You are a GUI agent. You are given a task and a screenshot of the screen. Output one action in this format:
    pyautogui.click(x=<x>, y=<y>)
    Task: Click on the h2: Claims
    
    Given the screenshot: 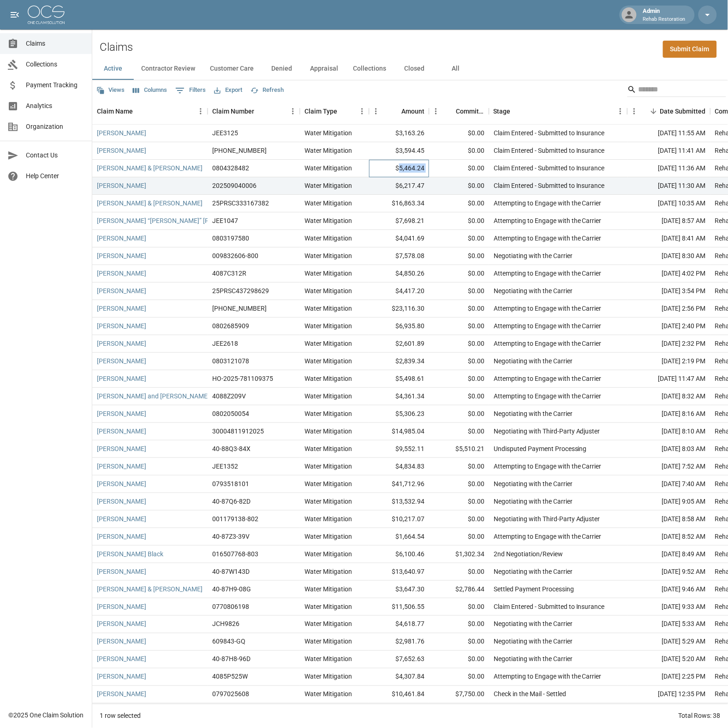 What is the action you would take?
    pyautogui.click(x=116, y=47)
    